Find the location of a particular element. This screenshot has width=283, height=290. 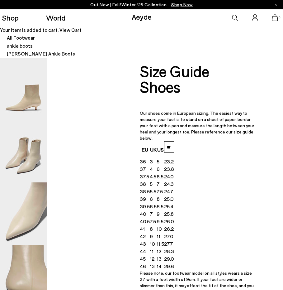

span: ankle boots is located at coordinates (20, 46).